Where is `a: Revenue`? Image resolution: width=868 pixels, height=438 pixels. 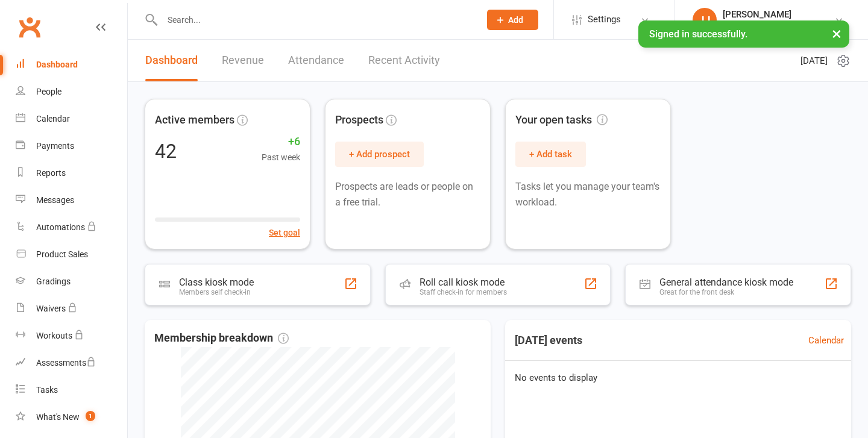
a: Revenue is located at coordinates (243, 60).